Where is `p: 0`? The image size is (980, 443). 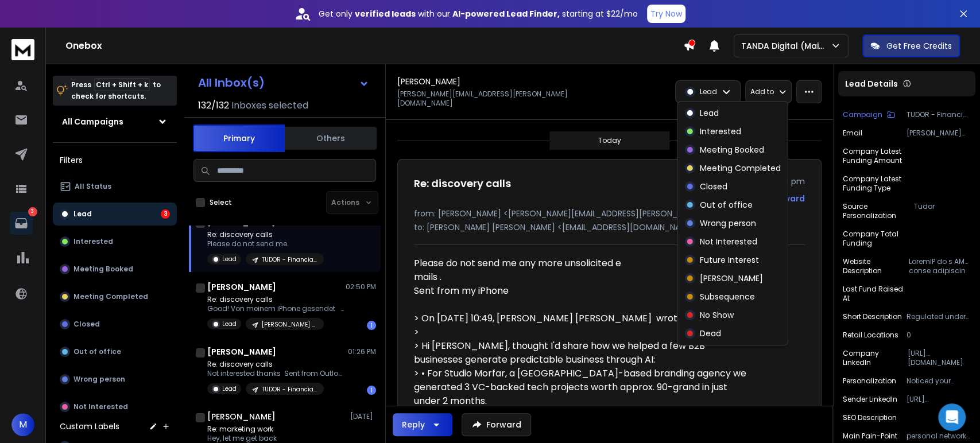 p: 0 is located at coordinates (938, 335).